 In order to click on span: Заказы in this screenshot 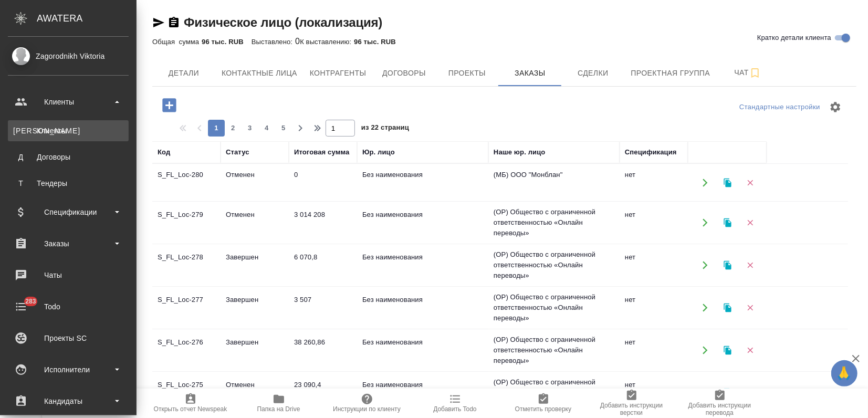, I will do `click(530, 73)`.